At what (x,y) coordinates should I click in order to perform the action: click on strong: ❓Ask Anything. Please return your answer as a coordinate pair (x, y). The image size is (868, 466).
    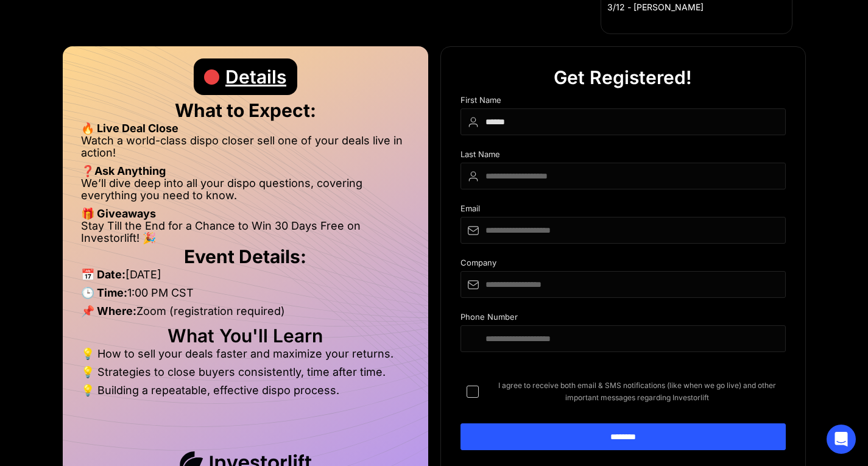
    Looking at the image, I should click on (123, 170).